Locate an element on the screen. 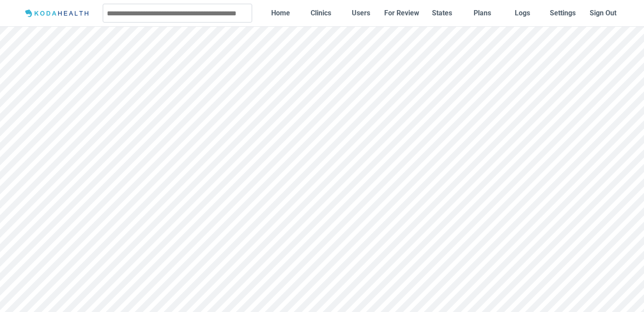 This screenshot has width=644, height=312. a: Users is located at coordinates (361, 13).